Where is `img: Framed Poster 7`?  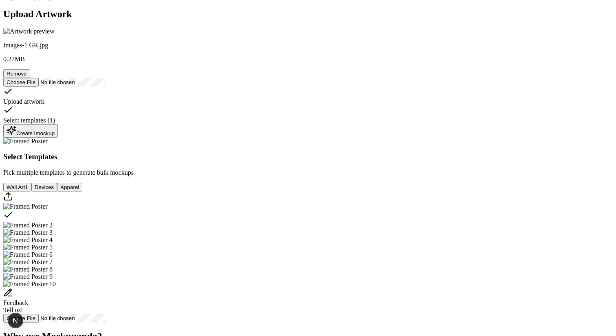 img: Framed Poster 7 is located at coordinates (28, 262).